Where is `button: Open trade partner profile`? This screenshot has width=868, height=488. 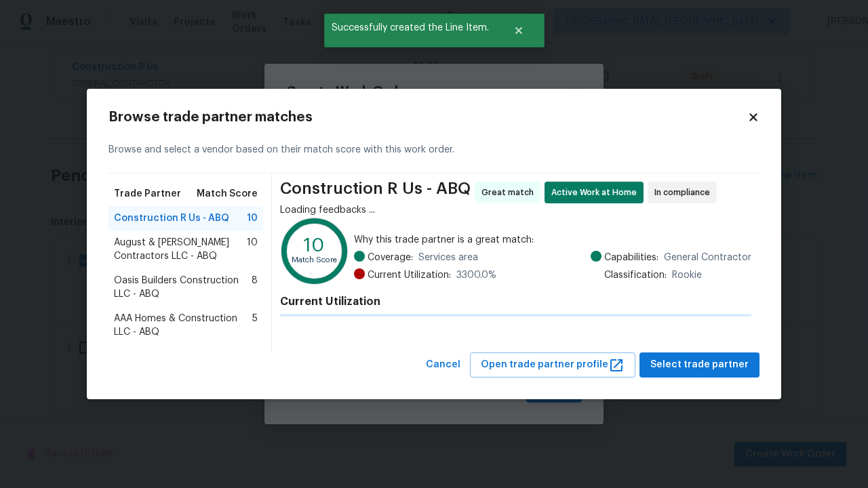 button: Open trade partner profile is located at coordinates (552, 365).